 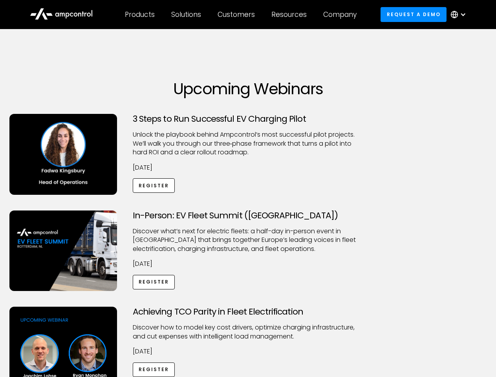 What do you see at coordinates (140, 15) in the screenshot?
I see `div: Products` at bounding box center [140, 15].